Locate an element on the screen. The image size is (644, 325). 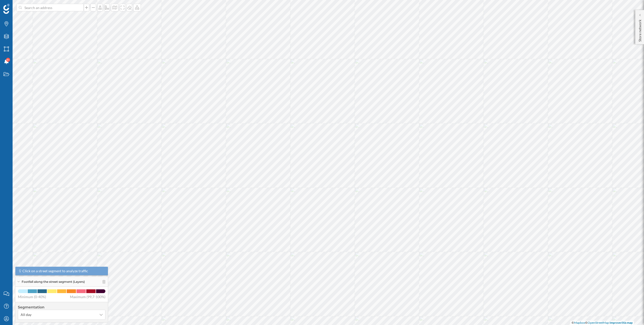
a: Improve this map is located at coordinates (621, 323).